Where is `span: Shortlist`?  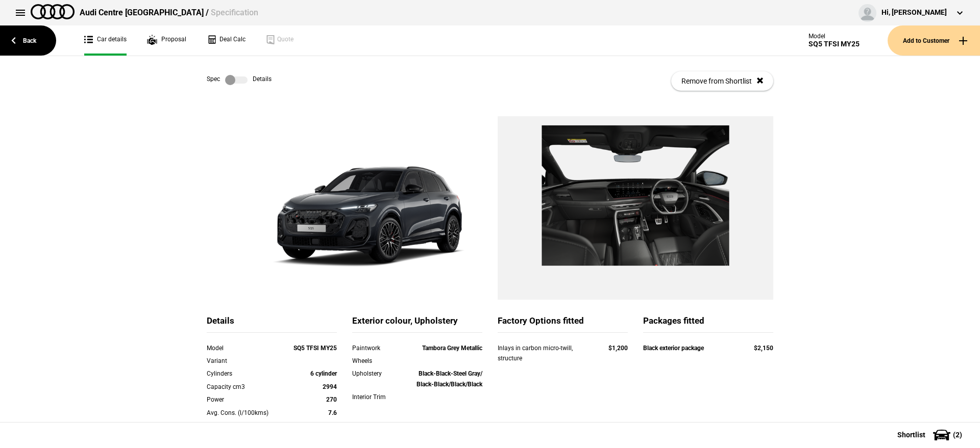 span: Shortlist is located at coordinates (912, 435).